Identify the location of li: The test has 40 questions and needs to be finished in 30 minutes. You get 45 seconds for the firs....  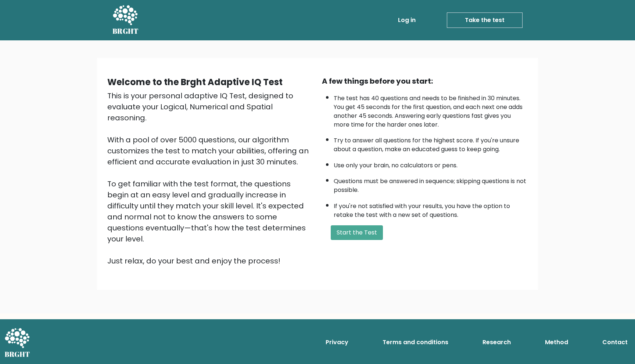
(430, 110).